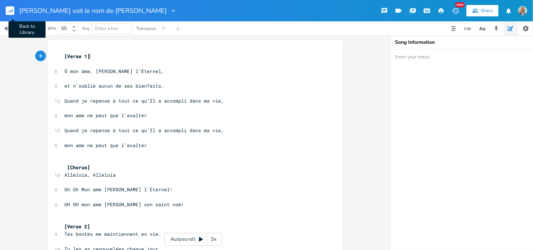 This screenshot has height=250, width=533. What do you see at coordinates (213, 239) in the screenshot?
I see `div: 3x` at bounding box center [213, 239].